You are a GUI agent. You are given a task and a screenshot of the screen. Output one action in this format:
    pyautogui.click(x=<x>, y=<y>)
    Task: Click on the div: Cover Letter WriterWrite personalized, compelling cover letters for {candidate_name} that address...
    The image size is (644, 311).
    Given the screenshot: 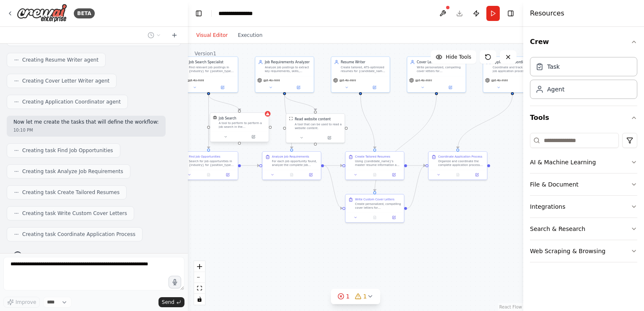 What is the action you would take?
    pyautogui.click(x=437, y=75)
    